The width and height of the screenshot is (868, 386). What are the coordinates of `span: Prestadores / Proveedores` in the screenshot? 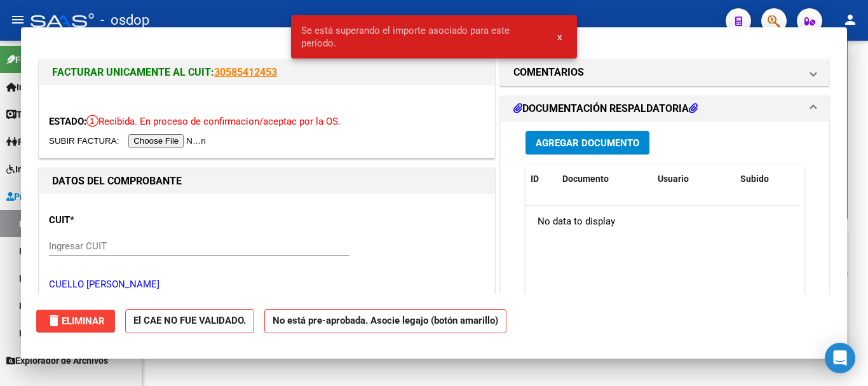 It's located at (64, 197).